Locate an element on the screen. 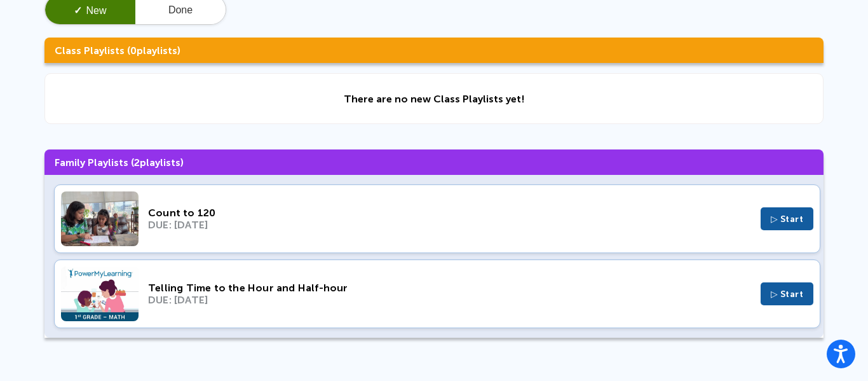 This screenshot has width=868, height=381. span: 2 is located at coordinates (137, 162).